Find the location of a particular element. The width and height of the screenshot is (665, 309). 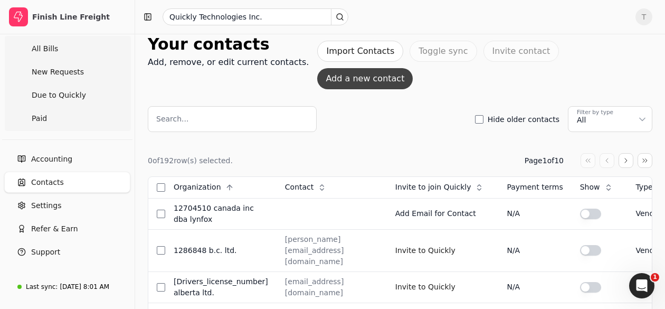

div: Filter by type is located at coordinates (594, 112).